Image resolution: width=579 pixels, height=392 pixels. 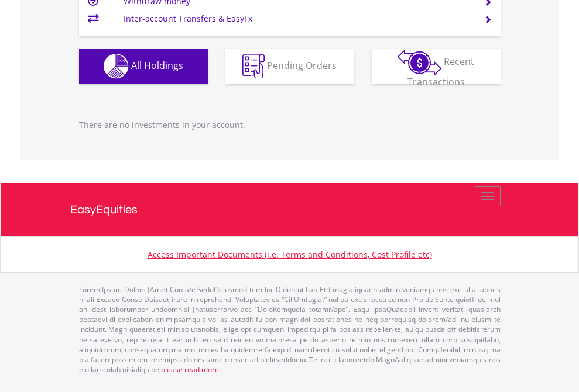 What do you see at coordinates (254, 66) in the screenshot?
I see `img: pending_instructions-wht.png` at bounding box center [254, 66].